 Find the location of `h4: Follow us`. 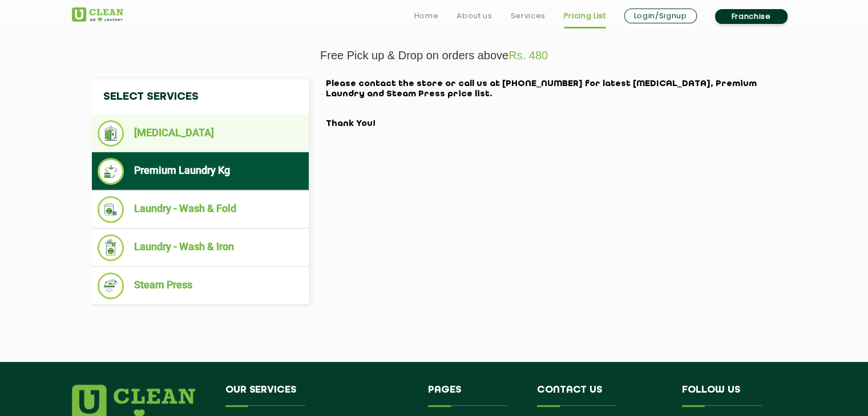

h4: Follow us is located at coordinates (732, 396).